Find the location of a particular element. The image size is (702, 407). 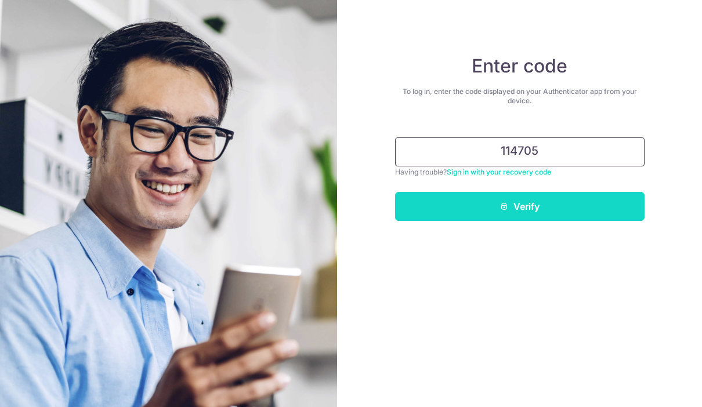

button: Verify is located at coordinates (520, 206).